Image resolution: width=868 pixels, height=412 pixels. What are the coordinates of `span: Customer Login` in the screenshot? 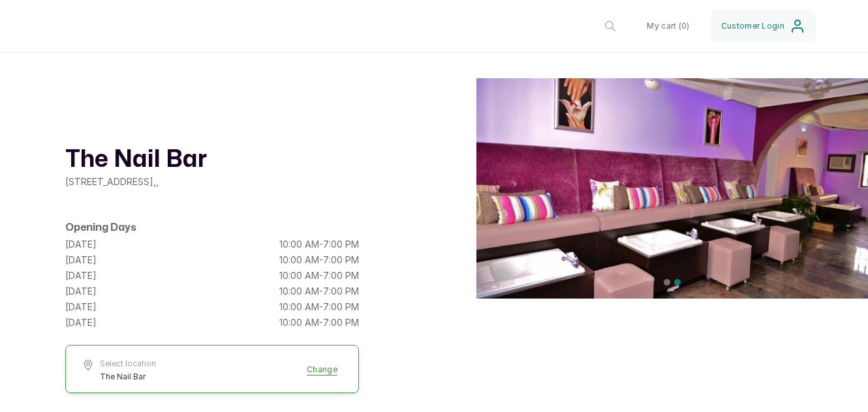 It's located at (753, 26).